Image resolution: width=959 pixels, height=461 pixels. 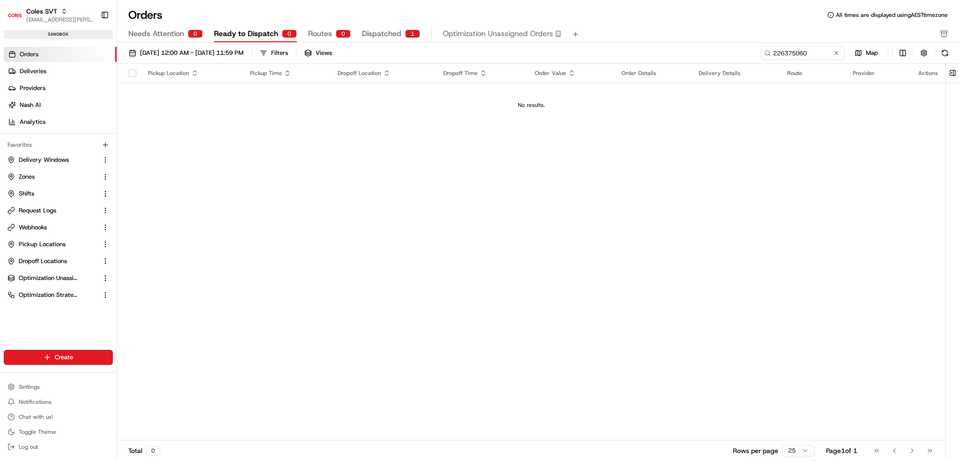 I want to click on button: Toggle Theme, so click(x=58, y=431).